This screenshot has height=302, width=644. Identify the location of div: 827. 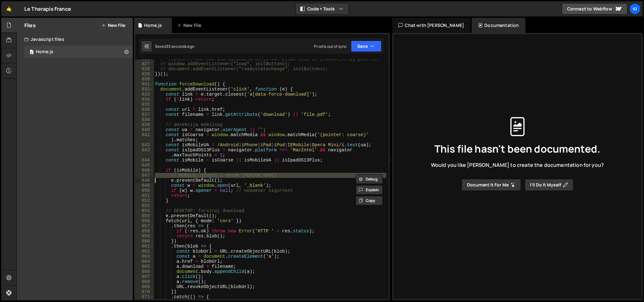
(144, 64).